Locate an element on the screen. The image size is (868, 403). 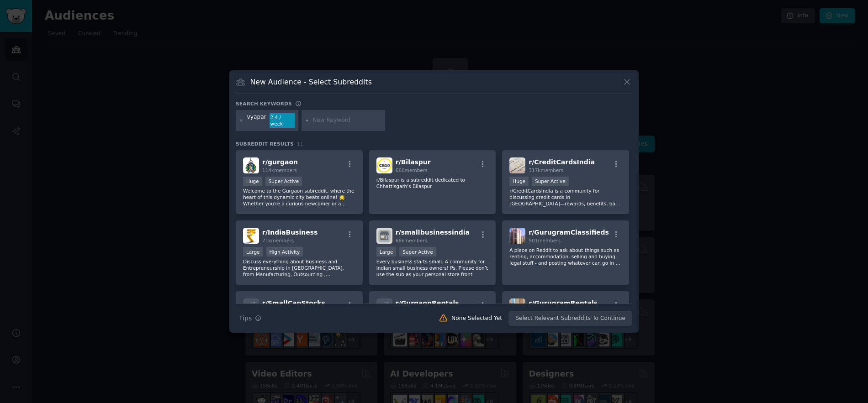
img: smallbusinessindia is located at coordinates (384, 235).